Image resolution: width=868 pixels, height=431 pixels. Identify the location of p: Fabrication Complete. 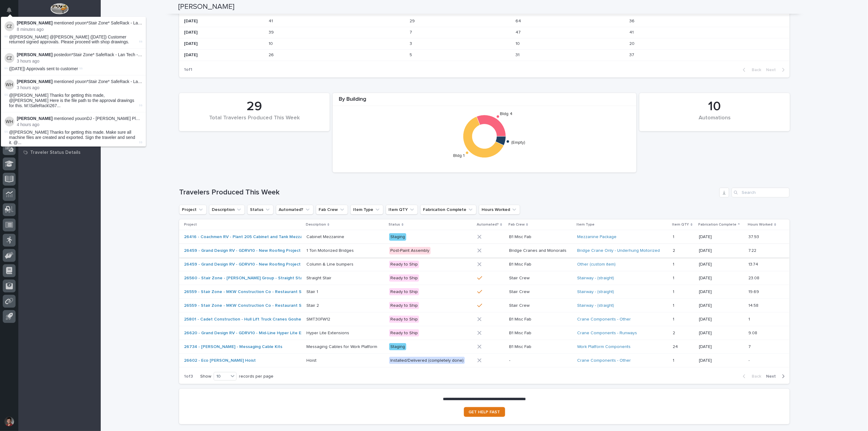
(717, 225).